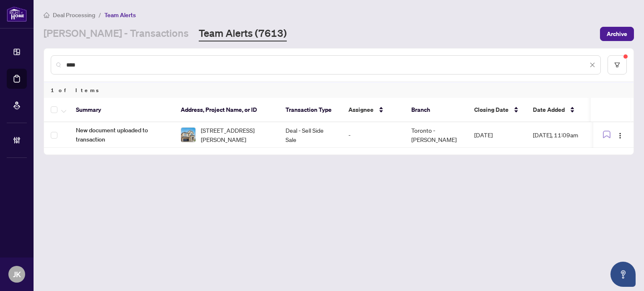  Describe the element at coordinates (617, 65) in the screenshot. I see `span: filter` at that location.